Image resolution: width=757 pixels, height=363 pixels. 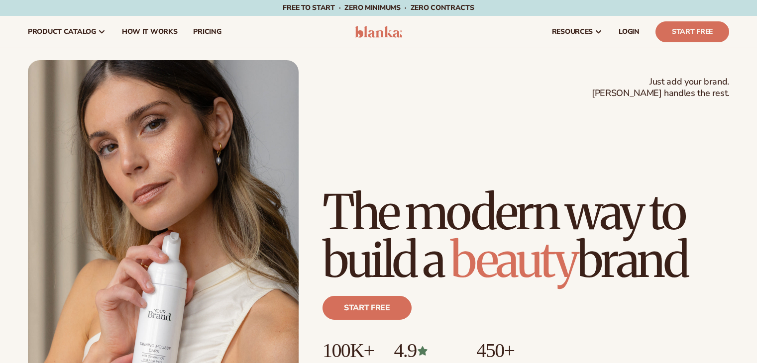 I want to click on a: Start free, so click(x=367, y=308).